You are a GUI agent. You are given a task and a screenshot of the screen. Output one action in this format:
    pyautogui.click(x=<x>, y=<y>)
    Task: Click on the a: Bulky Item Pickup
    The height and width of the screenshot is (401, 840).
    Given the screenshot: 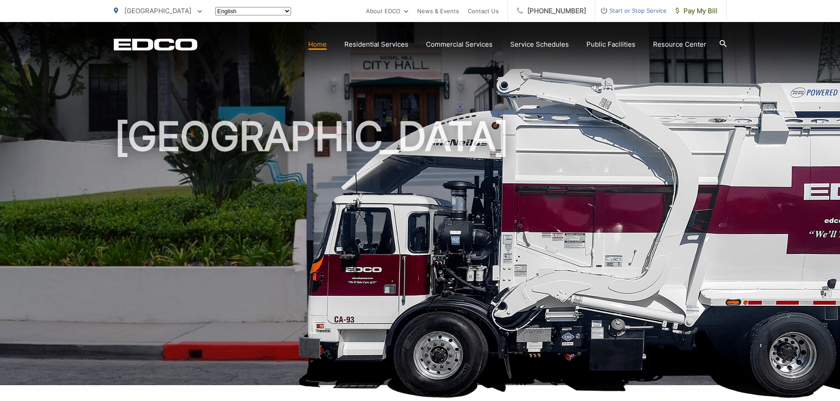 What is the action you would take?
    pyautogui.click(x=409, y=168)
    